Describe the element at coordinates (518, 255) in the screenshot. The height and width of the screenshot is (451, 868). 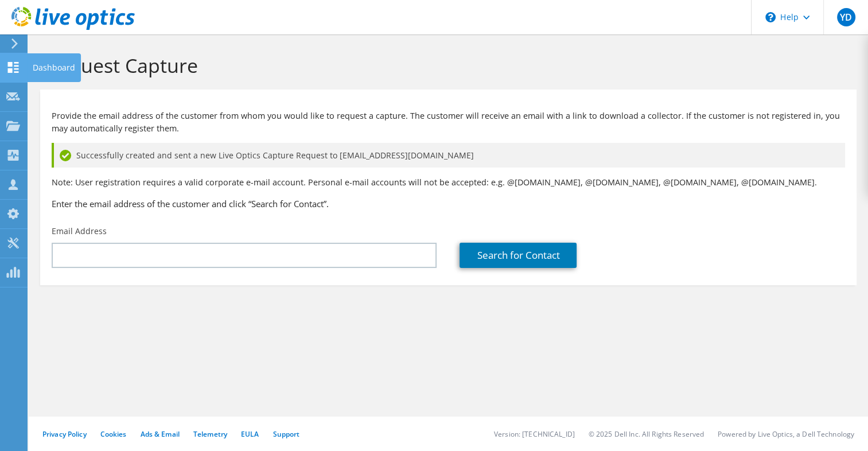
I see `a: Search for Contact` at that location.